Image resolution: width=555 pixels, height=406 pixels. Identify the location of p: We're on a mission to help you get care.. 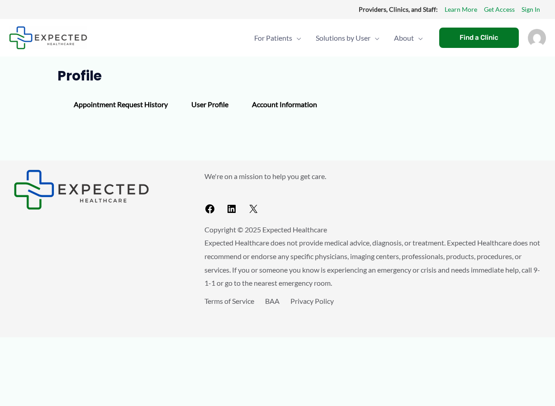
(373, 176).